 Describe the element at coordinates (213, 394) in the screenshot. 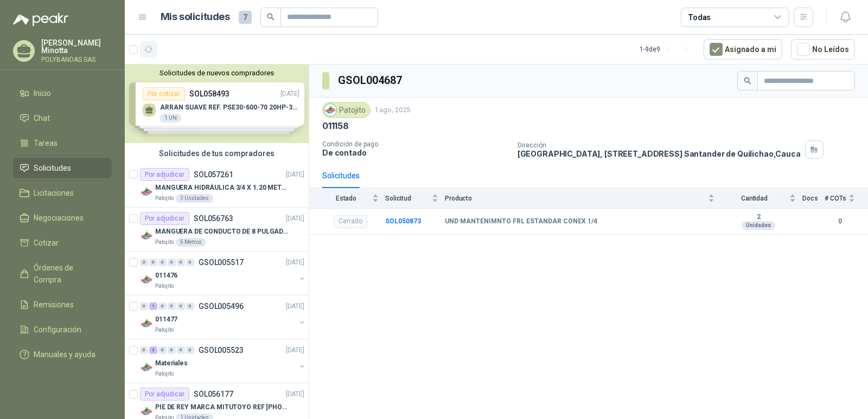

I see `p: SOL056177` at that location.